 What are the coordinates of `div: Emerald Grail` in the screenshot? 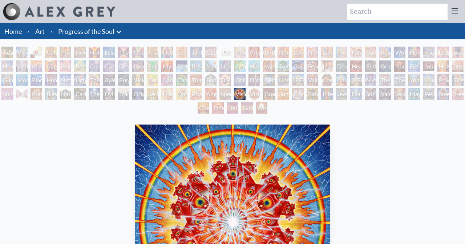 It's located at (153, 66).